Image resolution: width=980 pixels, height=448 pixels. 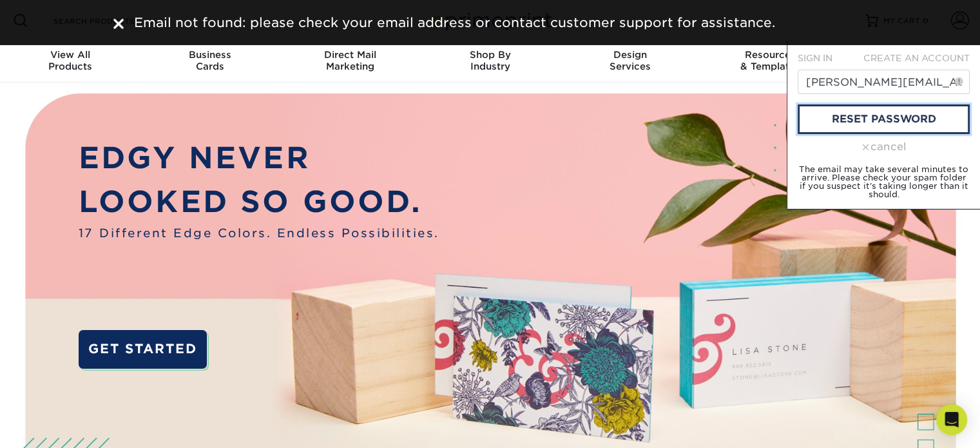 What do you see at coordinates (210, 61) in the screenshot?
I see `div: Cards` at bounding box center [210, 61].